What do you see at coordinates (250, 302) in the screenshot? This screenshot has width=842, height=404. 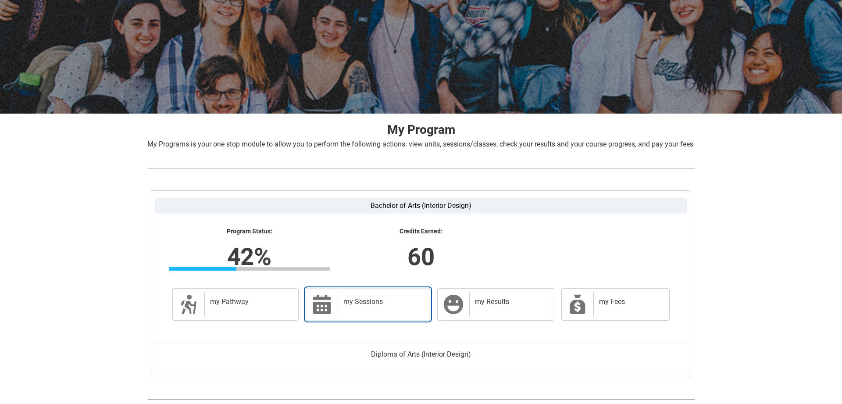 I see `h2: my Pathway` at bounding box center [250, 302].